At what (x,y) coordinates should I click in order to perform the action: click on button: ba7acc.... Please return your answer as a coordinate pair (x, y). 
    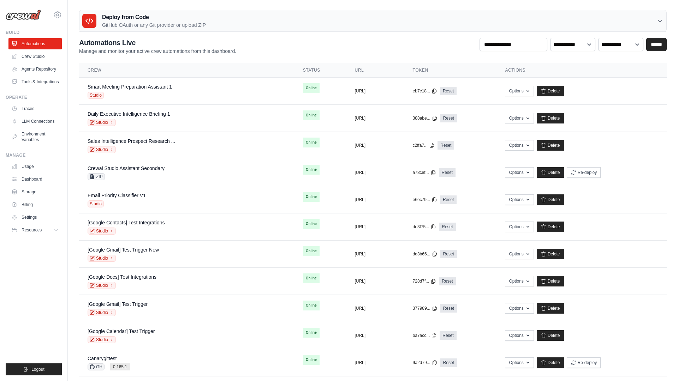
    Looking at the image, I should click on (425, 336).